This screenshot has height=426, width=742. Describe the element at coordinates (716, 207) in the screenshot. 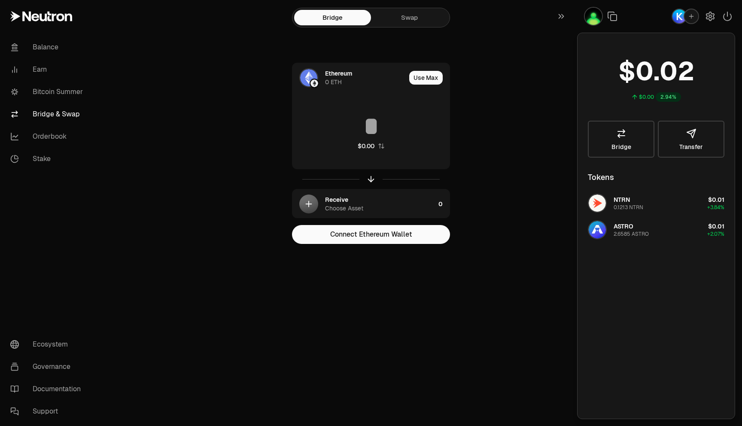

I see `span: +3.84%` at that location.